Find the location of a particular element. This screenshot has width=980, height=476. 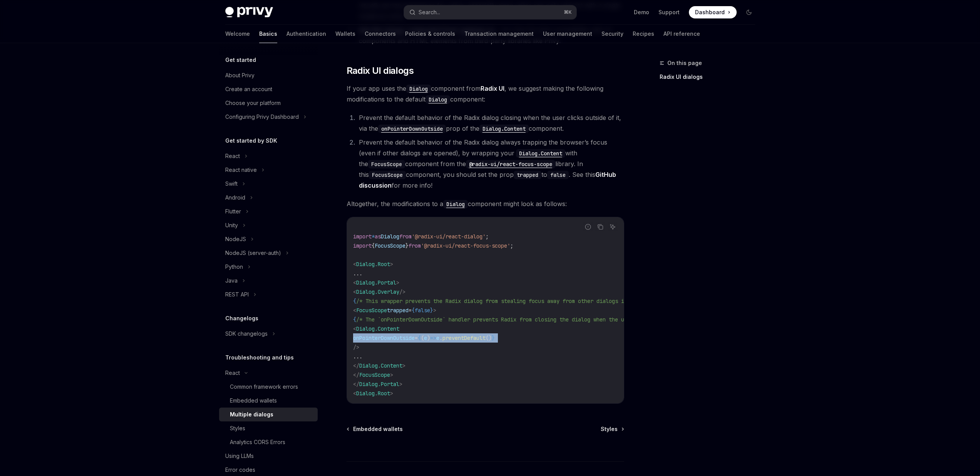

a: Authentication is located at coordinates (306, 34).